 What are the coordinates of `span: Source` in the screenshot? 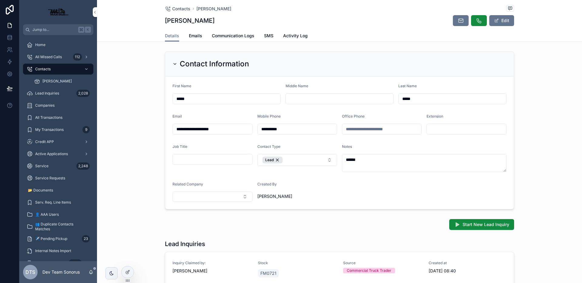 It's located at (382, 263).